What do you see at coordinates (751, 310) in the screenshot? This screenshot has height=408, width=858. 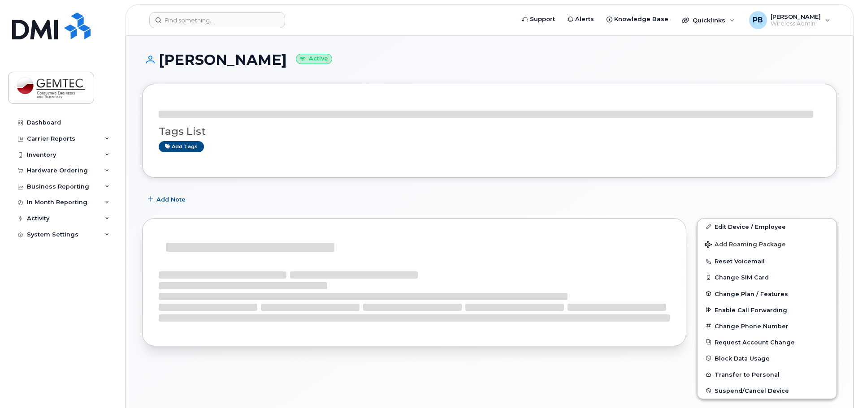 I see `span: Enable Call Forwarding` at bounding box center [751, 310].